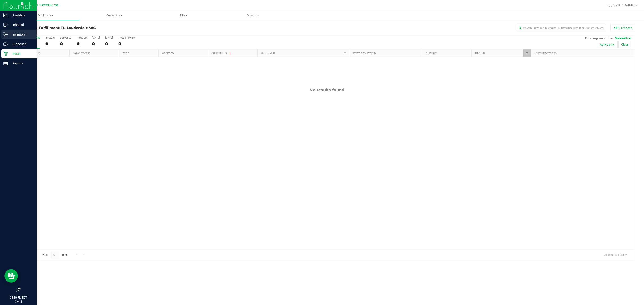 This screenshot has width=644, height=305. What do you see at coordinates (364, 54) in the screenshot?
I see `a: State Registry ID` at bounding box center [364, 54].